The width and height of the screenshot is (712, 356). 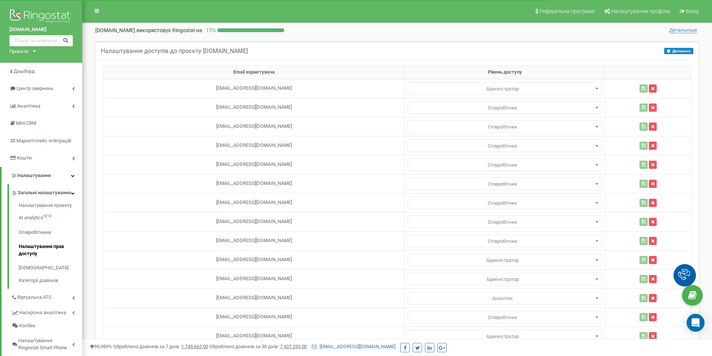 What do you see at coordinates (50, 250) in the screenshot?
I see `a: Налаштування прав доступу` at bounding box center [50, 250].